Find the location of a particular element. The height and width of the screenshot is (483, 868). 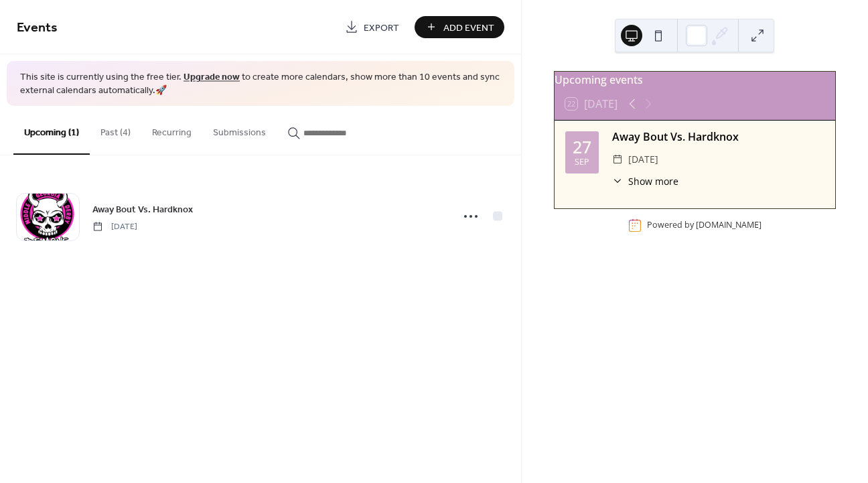

span: Export is located at coordinates (381, 27).